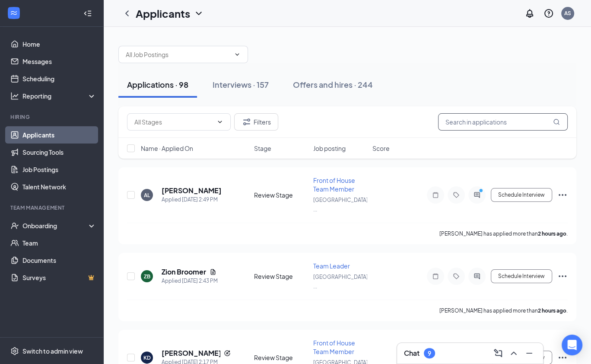  Describe the element at coordinates (127, 14) in the screenshot. I see `svg: ChevronLeft` at that location.